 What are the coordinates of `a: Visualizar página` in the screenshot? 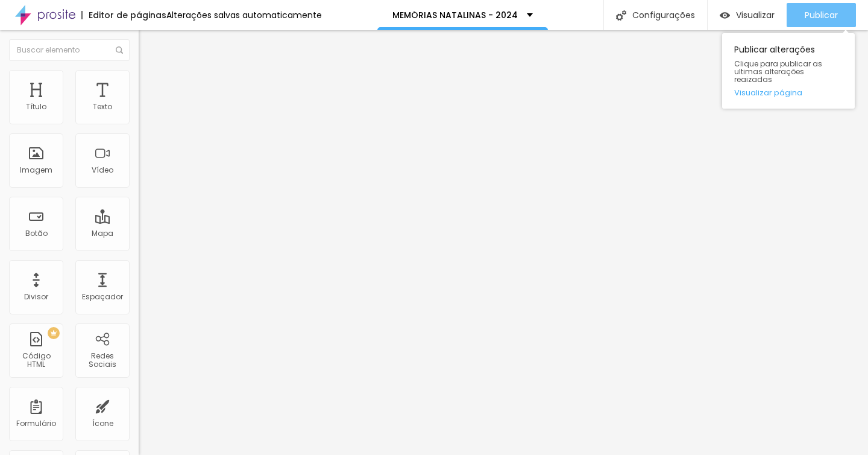 It's located at (789, 93).